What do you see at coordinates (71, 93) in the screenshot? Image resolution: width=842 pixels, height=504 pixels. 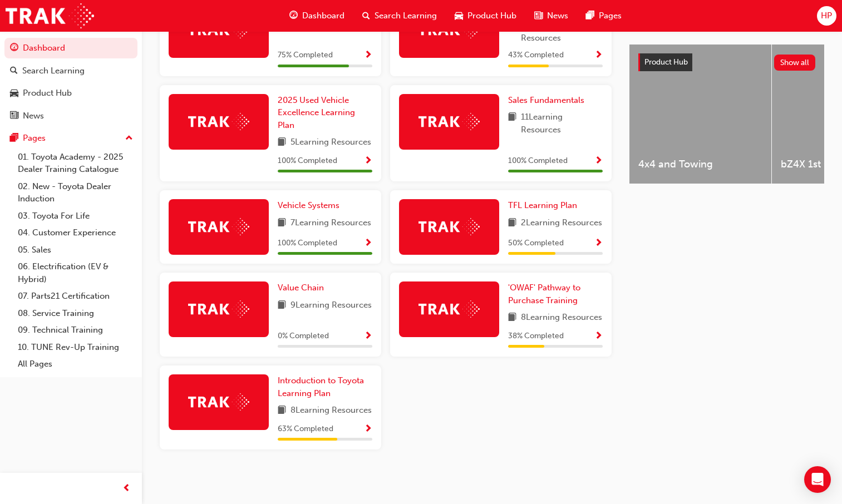 I see `a: Product Hub` at bounding box center [71, 93].